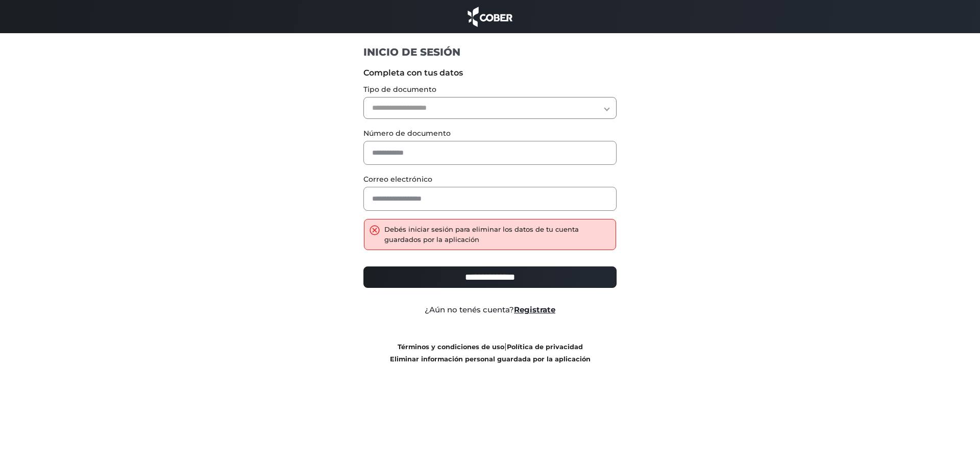 Image resolution: width=980 pixels, height=465 pixels. Describe the element at coordinates (490, 310) in the screenshot. I see `div: ¿Aún no tenés cuenta?` at that location.